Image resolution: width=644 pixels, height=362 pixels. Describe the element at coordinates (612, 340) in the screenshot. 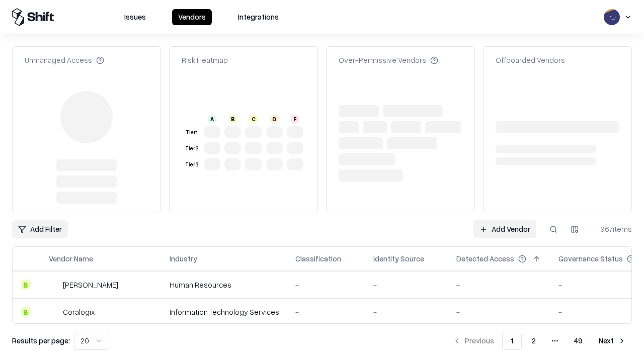

I see `button: Next` at that location.